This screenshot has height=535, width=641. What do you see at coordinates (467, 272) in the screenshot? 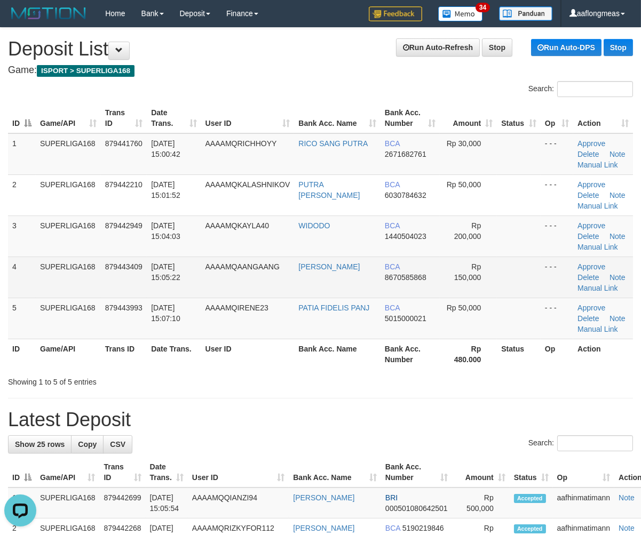
I see `span: Rp 150,000` at bounding box center [467, 272].